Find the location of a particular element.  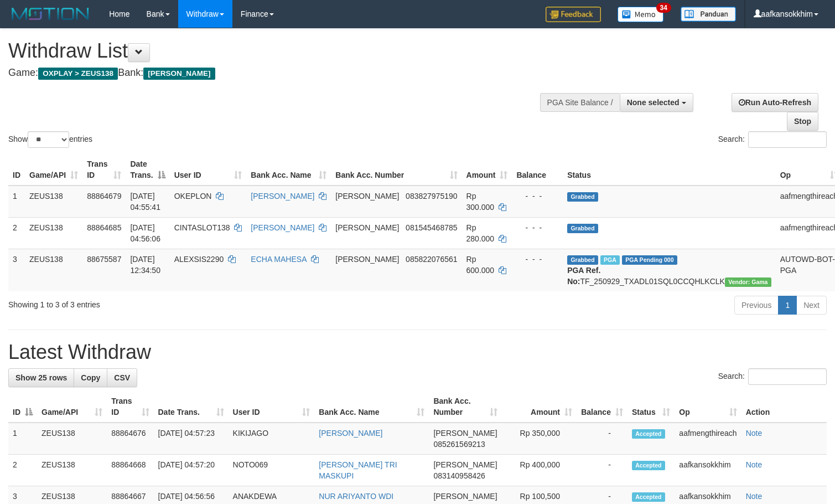

td: 88864668 is located at coordinates (130, 470).